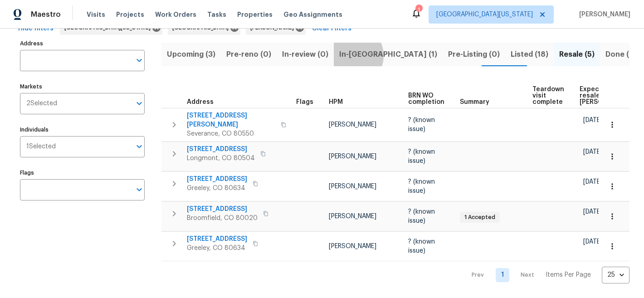 The height and width of the screenshot is (298, 644). What do you see at coordinates (547, 275) in the screenshot?
I see `nav: Pagination Navigation` at bounding box center [547, 275].